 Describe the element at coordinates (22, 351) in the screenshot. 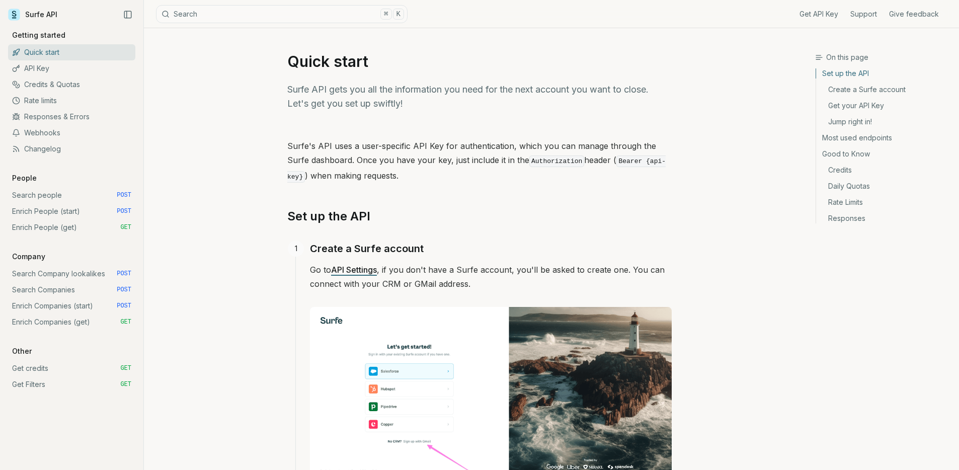

I see `p: Other` at that location.